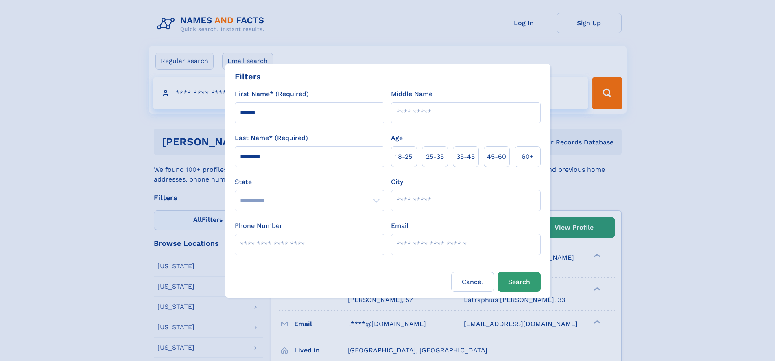 This screenshot has height=361, width=775. I want to click on button: Search, so click(519, 282).